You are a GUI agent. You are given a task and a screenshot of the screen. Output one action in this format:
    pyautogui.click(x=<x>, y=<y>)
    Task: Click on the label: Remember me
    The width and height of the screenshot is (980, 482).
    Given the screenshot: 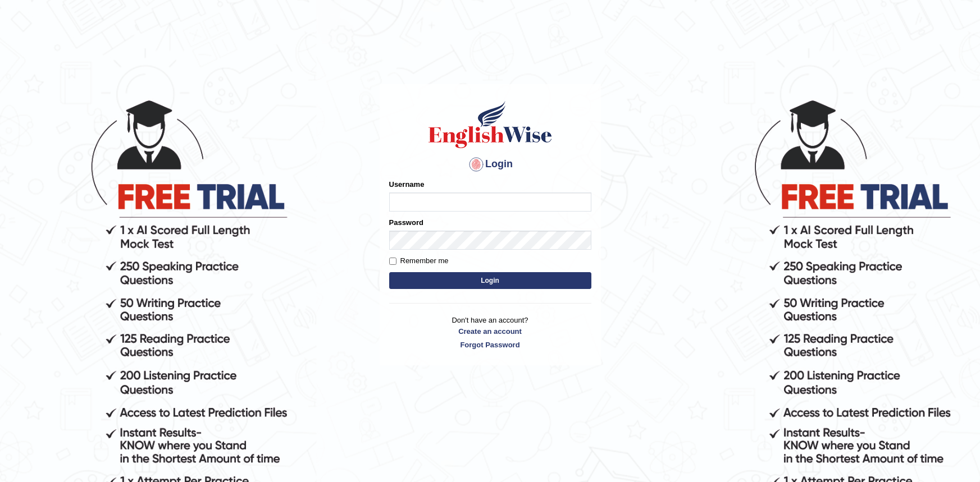 What is the action you would take?
    pyautogui.click(x=419, y=261)
    